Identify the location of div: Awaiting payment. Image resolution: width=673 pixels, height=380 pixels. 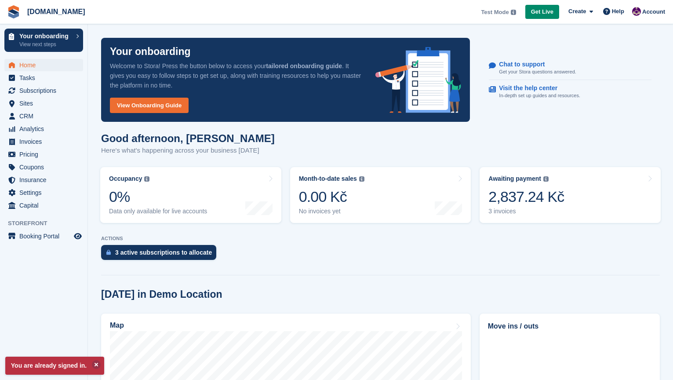
(515, 179).